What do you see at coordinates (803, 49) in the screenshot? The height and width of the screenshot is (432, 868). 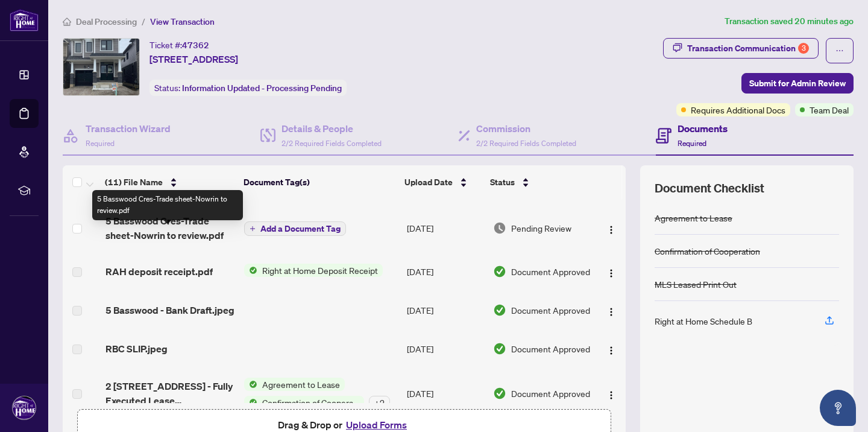 I see `div: 3` at bounding box center [803, 49].